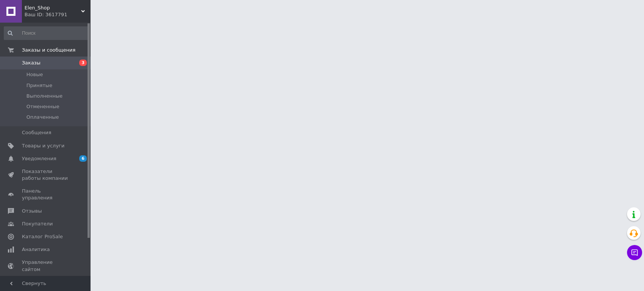 The width and height of the screenshot is (644, 291). Describe the element at coordinates (46, 195) in the screenshot. I see `span: Панель управления` at that location.